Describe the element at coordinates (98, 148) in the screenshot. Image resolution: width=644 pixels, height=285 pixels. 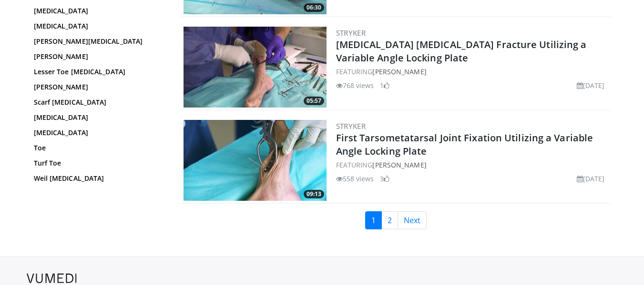
I see `a: Toe` at that location.